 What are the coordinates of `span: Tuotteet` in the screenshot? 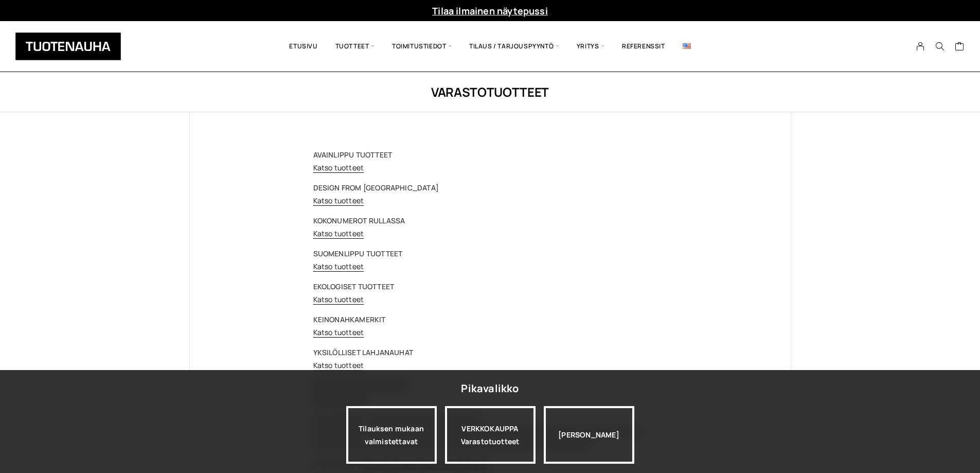 It's located at (355, 46).